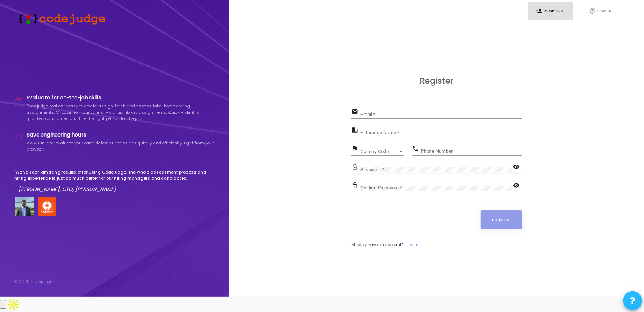 The height and width of the screenshot is (312, 644). What do you see at coordinates (604, 11) in the screenshot?
I see `a: fingerprintLog In` at bounding box center [604, 11].